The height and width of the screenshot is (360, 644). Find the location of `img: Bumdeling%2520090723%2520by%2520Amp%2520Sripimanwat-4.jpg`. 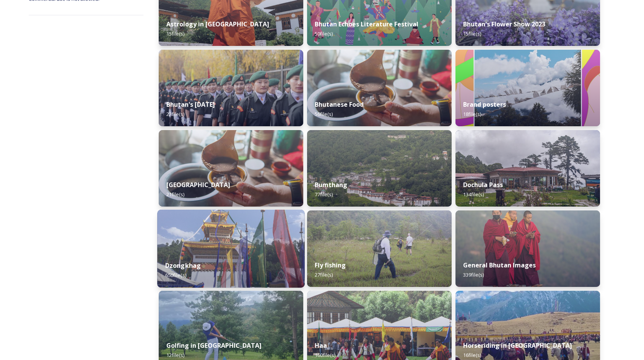

img: Bumdeling%2520090723%2520by%2520Amp%2520Sripimanwat-4.jpg is located at coordinates (379, 88).